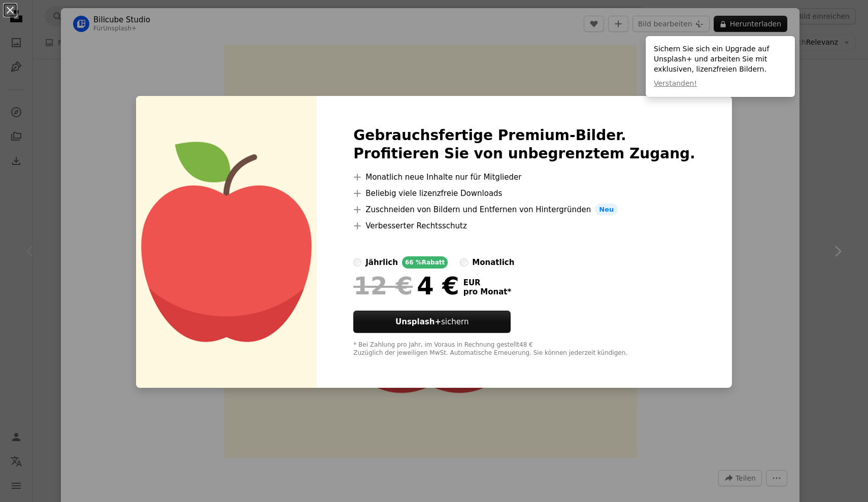 The height and width of the screenshot is (502, 868). What do you see at coordinates (487, 283) in the screenshot?
I see `span: EUR` at bounding box center [487, 283].